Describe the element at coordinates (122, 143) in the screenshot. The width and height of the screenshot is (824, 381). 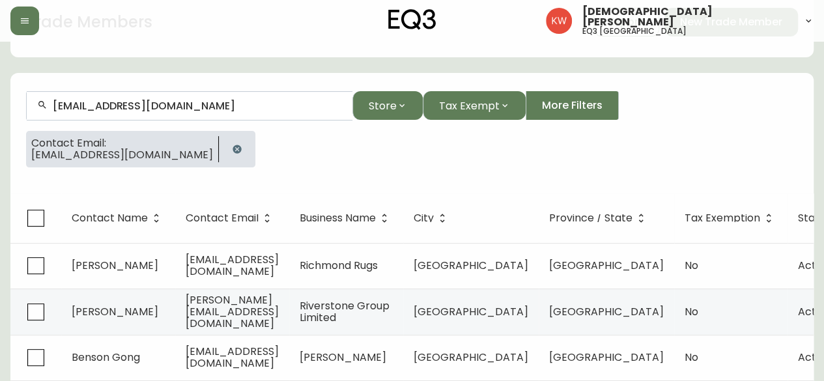
I see `span: Contact Email:` at that location.